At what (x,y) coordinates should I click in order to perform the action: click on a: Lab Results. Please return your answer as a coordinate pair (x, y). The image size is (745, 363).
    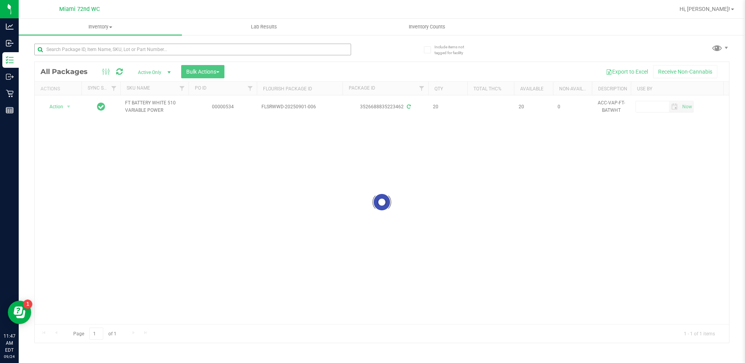
    Looking at the image, I should click on (263, 27).